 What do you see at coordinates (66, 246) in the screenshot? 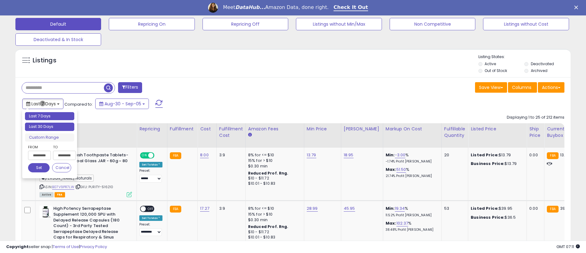
I see `a: Terms of Use` at bounding box center [66, 246].